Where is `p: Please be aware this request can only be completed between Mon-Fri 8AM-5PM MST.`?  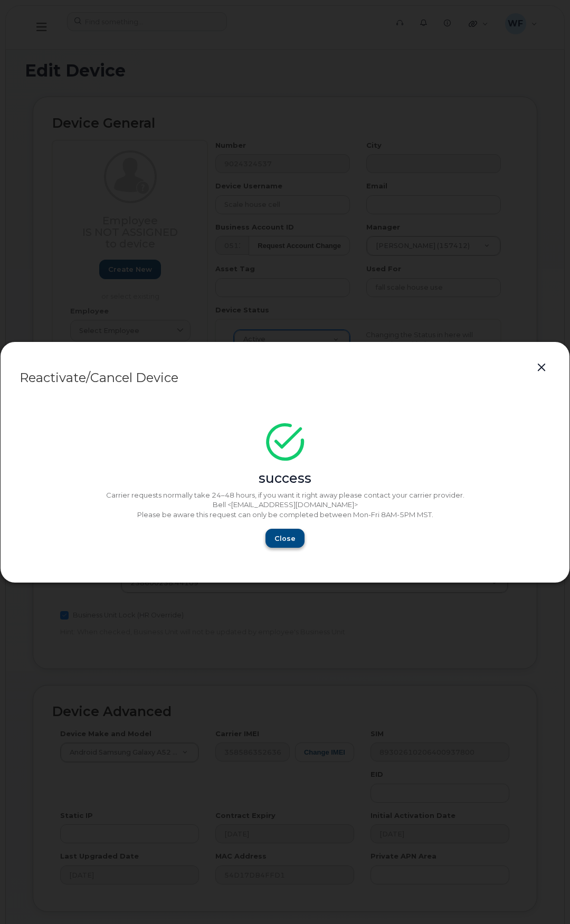 p: Please be aware this request can only be completed between Mon-Fri 8AM-5PM MST. is located at coordinates (285, 514).